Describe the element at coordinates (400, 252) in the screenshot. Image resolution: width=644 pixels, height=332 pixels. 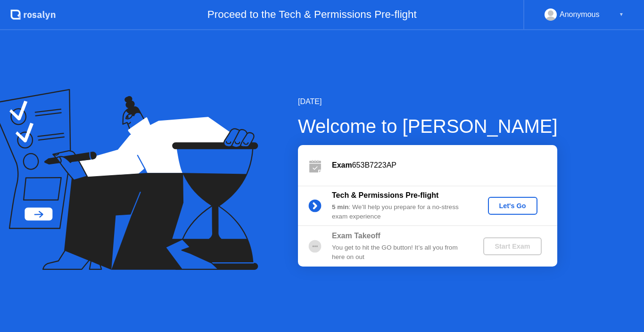
I see `div: You get to hit the GO button! It’s all you from here on out` at that location.